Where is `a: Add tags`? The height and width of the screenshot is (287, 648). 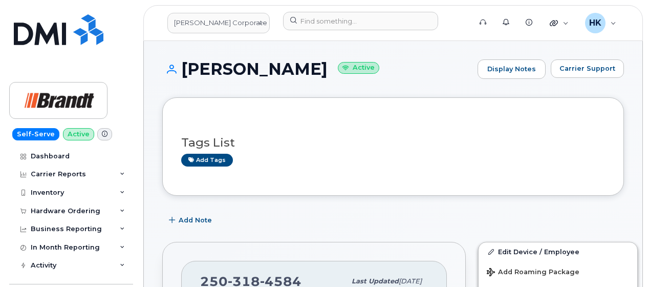
a: Add tags is located at coordinates (207, 160).